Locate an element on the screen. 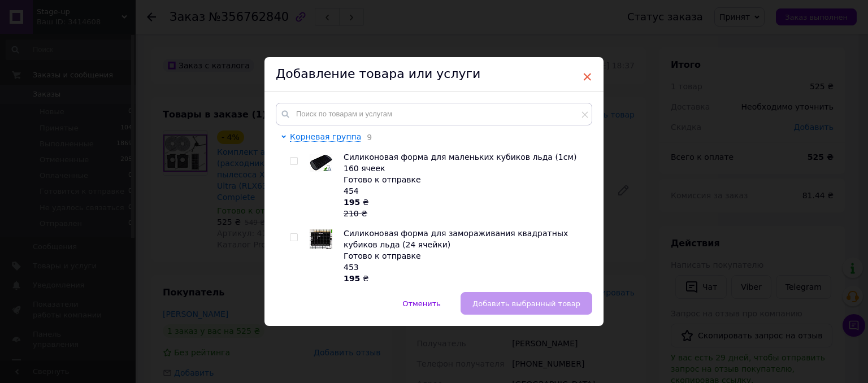 The height and width of the screenshot is (383, 868). span: Силиконовая форма для замораживания квадратных кубиков льда (24 ячейки) is located at coordinates (456, 238).